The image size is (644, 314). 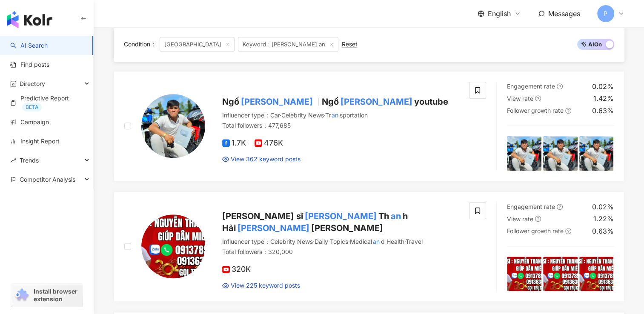 What do you see at coordinates (234, 143) in the screenshot?
I see `span: 1.7K` at bounding box center [234, 143].